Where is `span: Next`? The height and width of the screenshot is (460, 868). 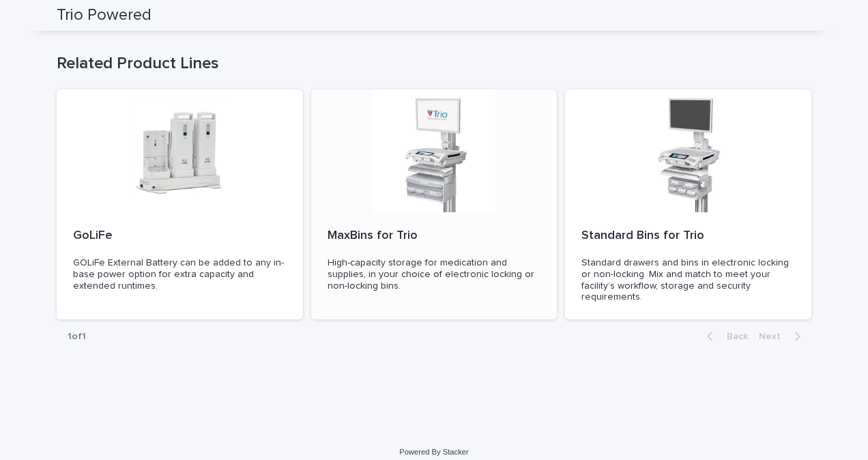
span: Next is located at coordinates (774, 337).